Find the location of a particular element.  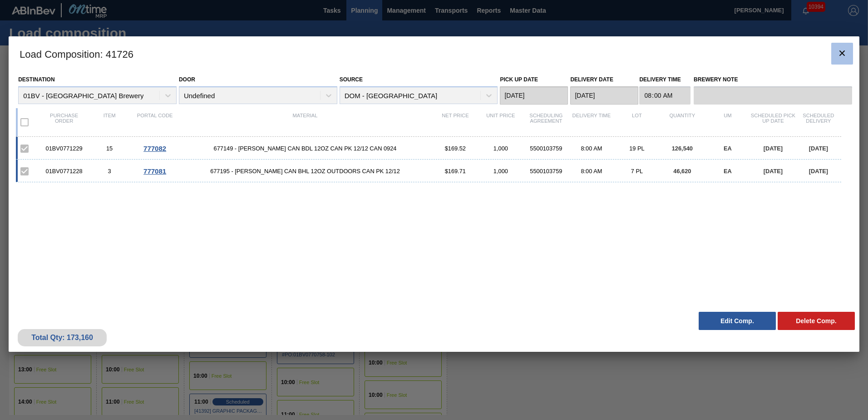

button: Delete Comp. is located at coordinates (816, 321).